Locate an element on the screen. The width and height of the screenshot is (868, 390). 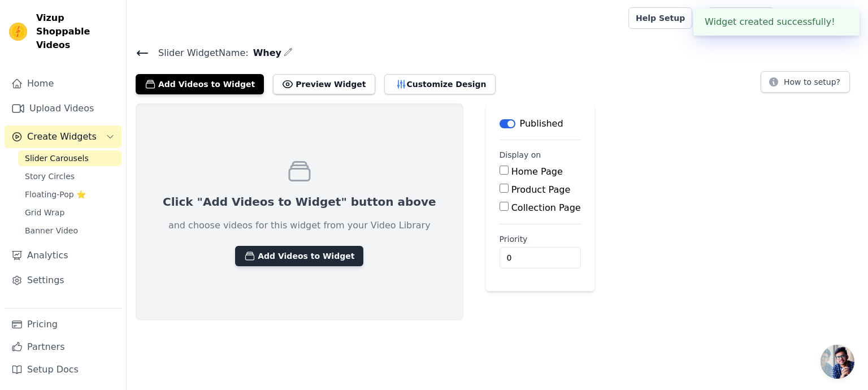
p: Click "Add Videos to Widget" button above is located at coordinates (300, 202).